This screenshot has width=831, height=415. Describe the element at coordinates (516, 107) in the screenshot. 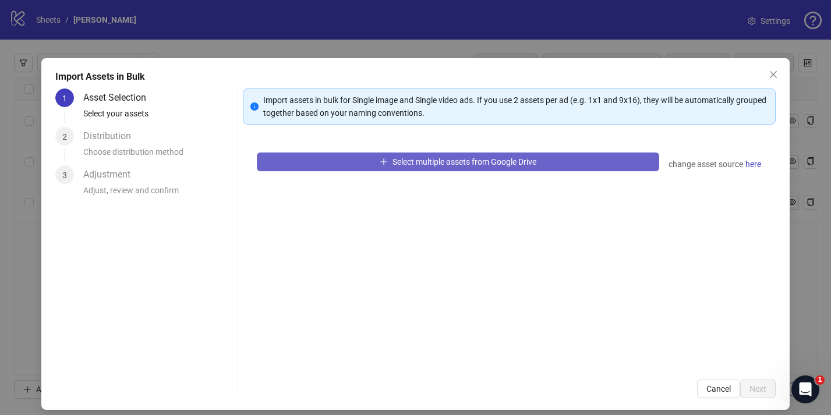

I see `div: Import assets in bulk for Single image and Single video ads. If you use 2 assets per ad (e.g. 1x1...` at that location.